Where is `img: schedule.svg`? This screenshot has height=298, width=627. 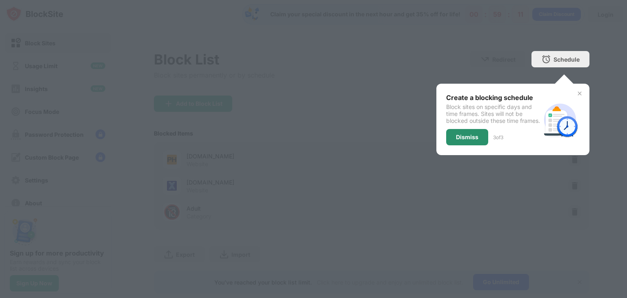 img: schedule.svg is located at coordinates (560, 120).